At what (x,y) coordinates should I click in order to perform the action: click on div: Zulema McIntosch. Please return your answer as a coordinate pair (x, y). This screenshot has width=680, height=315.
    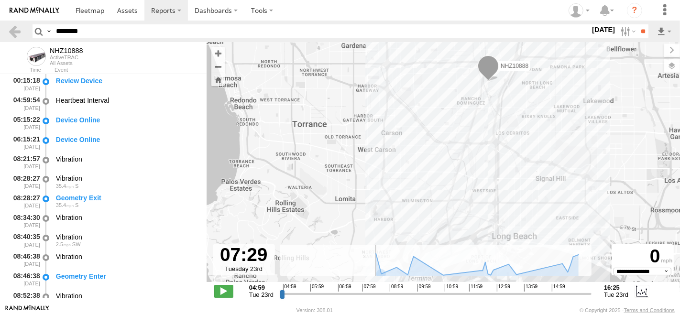
    Looking at the image, I should click on (579, 11).